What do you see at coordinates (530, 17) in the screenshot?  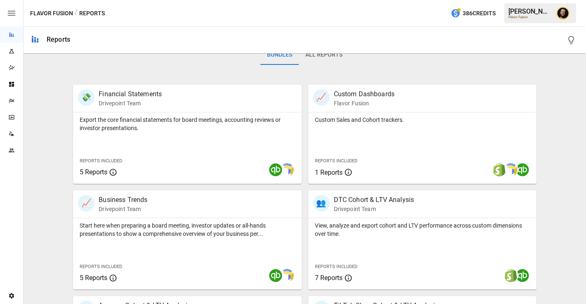 I see `div: Flavor Fusion` at bounding box center [530, 17].